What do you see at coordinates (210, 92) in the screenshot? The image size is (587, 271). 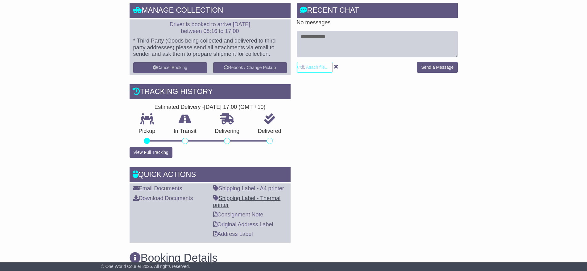 I see `div: Tracking history` at bounding box center [210, 92].